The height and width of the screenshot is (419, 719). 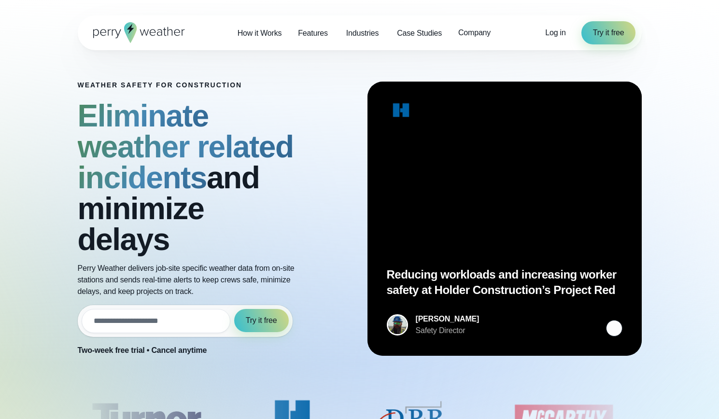 I want to click on span: Case Studies, so click(x=419, y=33).